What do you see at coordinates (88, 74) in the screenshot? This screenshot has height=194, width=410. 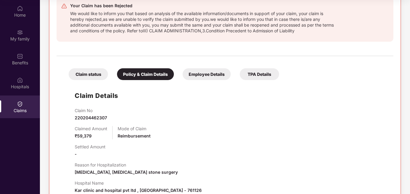 I see `div: Claim status` at bounding box center [88, 74].